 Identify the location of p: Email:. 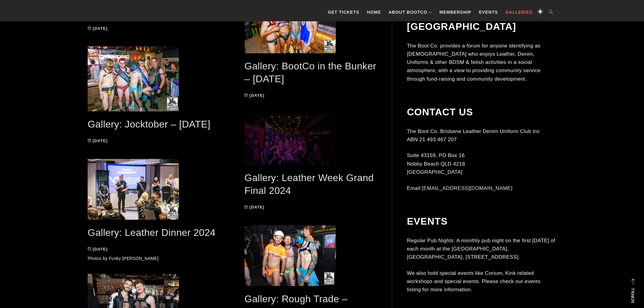
(482, 188).